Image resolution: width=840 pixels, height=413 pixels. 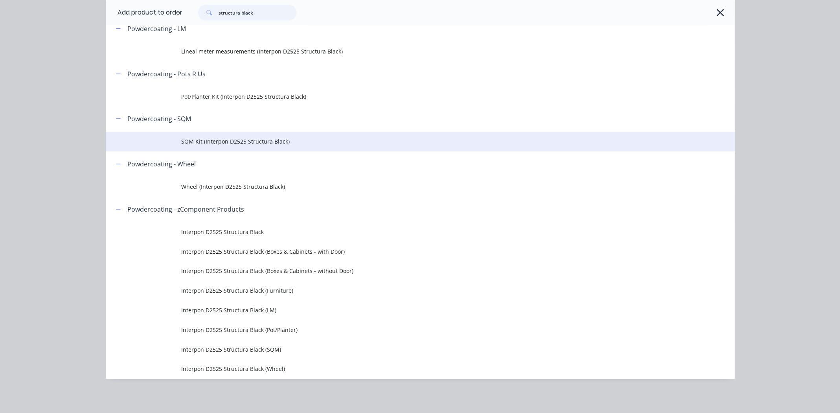 What do you see at coordinates (402, 290) in the screenshot?
I see `span: Interpon D2525 Structura Black (Furniture)` at bounding box center [402, 290].